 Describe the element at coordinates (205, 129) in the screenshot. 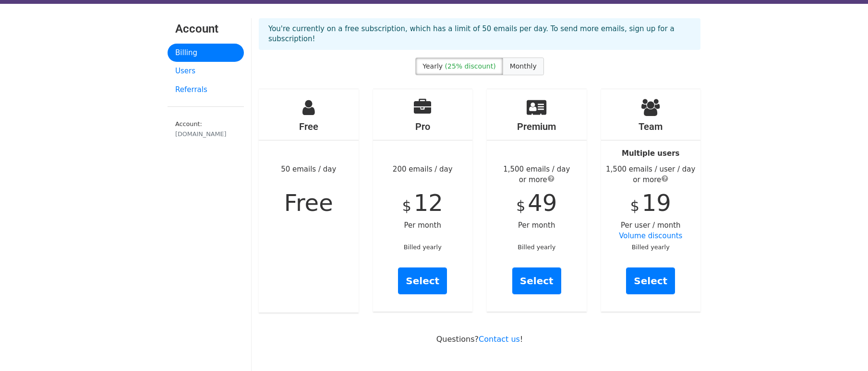

I see `small: Account:` at that location.